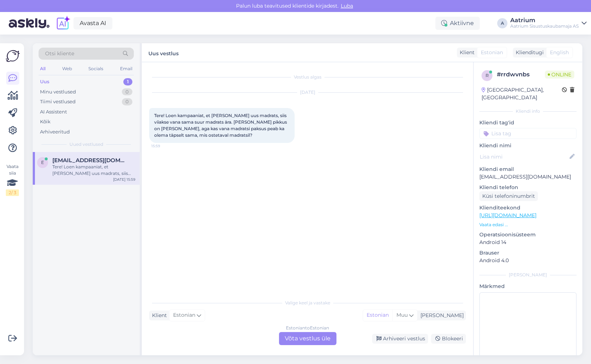 The height and width of the screenshot is (364, 591). I want to click on label: Uus vestlus, so click(163, 52).